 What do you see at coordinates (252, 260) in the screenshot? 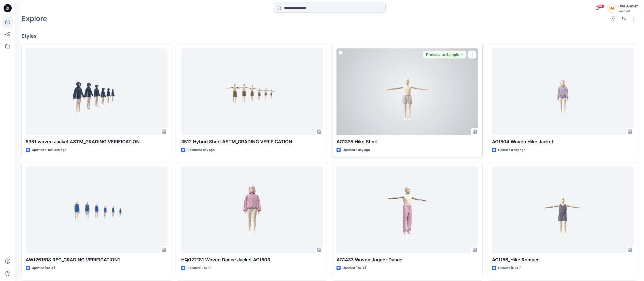
I see `p: HQ022181 Woven Dance Jacket AG1503` at bounding box center [252, 260].